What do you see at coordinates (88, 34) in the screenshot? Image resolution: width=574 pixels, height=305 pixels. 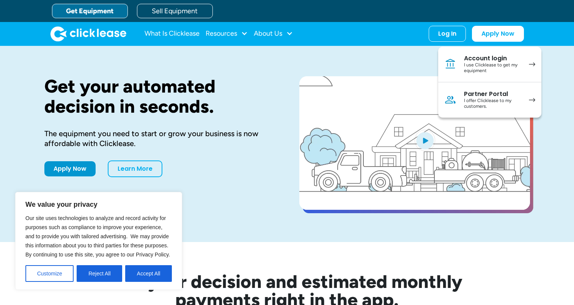 I see `a: home` at bounding box center [88, 34].